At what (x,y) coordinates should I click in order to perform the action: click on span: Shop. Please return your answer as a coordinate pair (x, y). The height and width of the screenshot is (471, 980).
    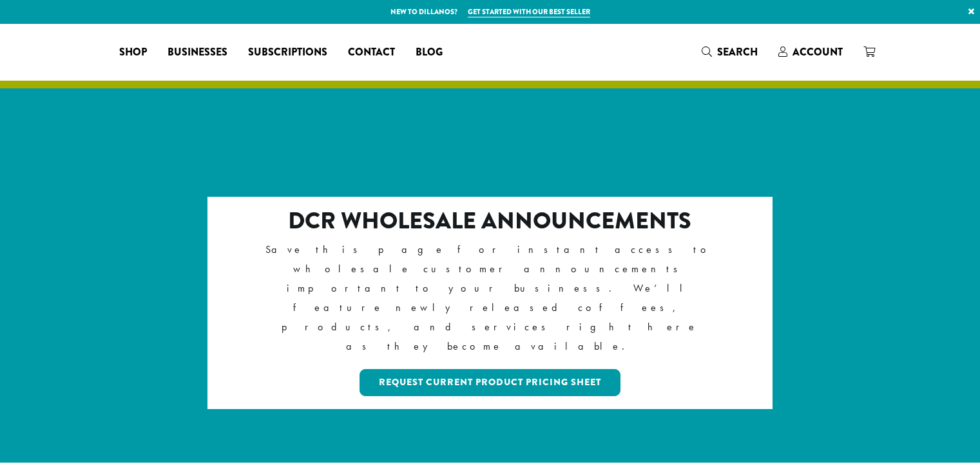
    Looking at the image, I should click on (133, 52).